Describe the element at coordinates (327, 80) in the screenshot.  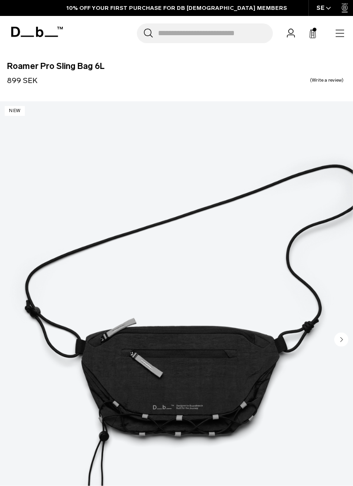
I see `a: Write a review` at that location.